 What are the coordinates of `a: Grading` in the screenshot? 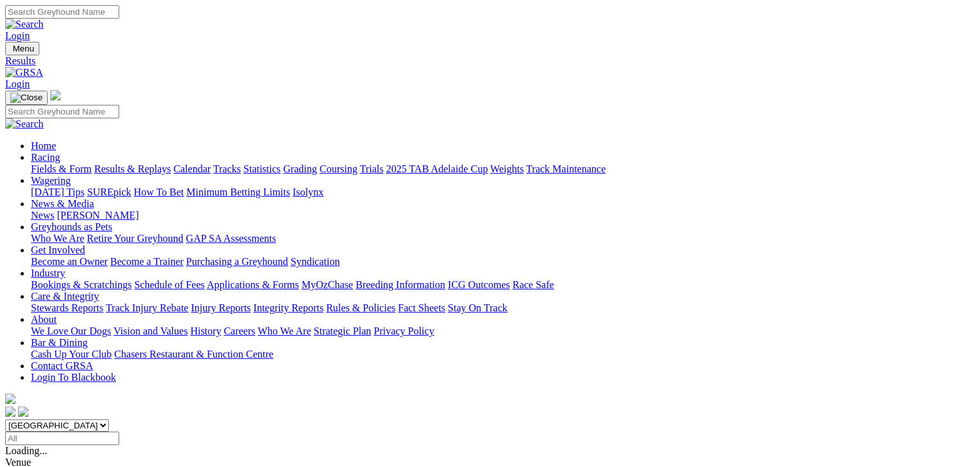 It's located at (300, 169).